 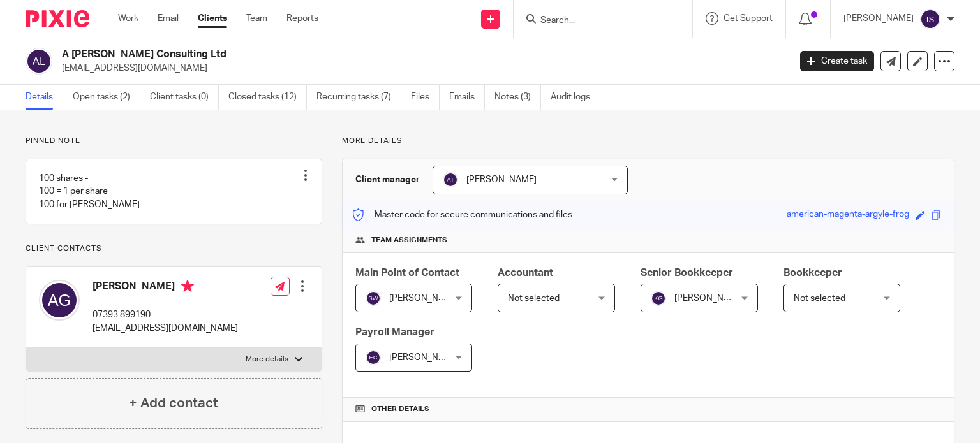 I want to click on a: Notes (3), so click(x=518, y=97).